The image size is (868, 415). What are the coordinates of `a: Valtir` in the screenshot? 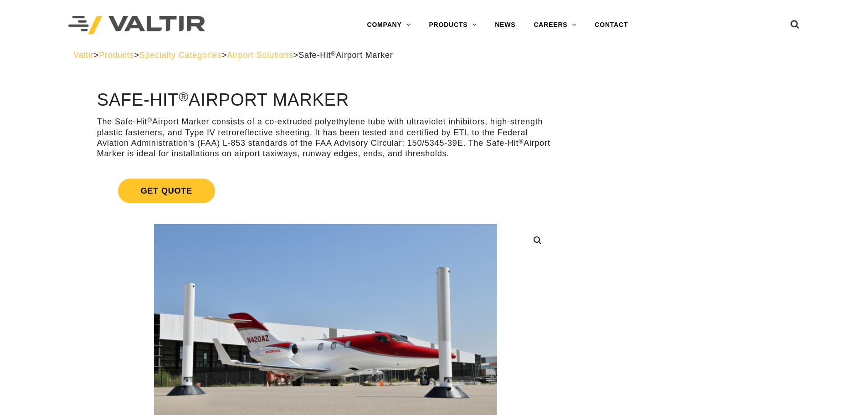 It's located at (83, 55).